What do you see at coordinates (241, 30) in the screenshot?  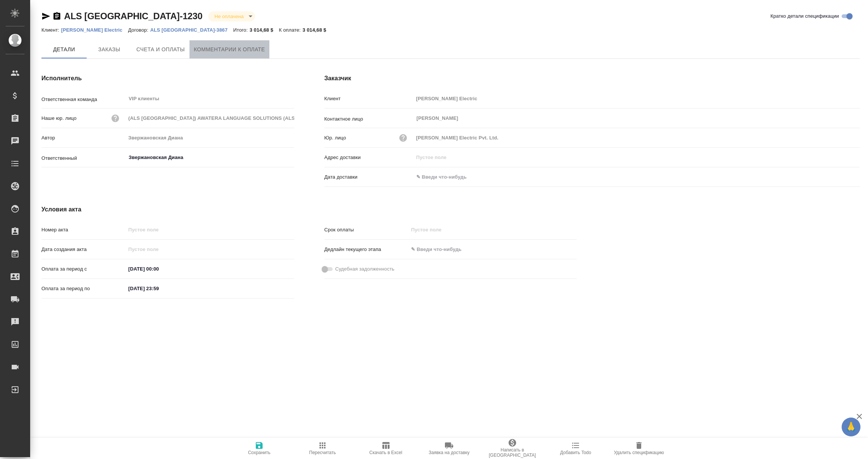 I see `p: Итого:` at bounding box center [241, 30].